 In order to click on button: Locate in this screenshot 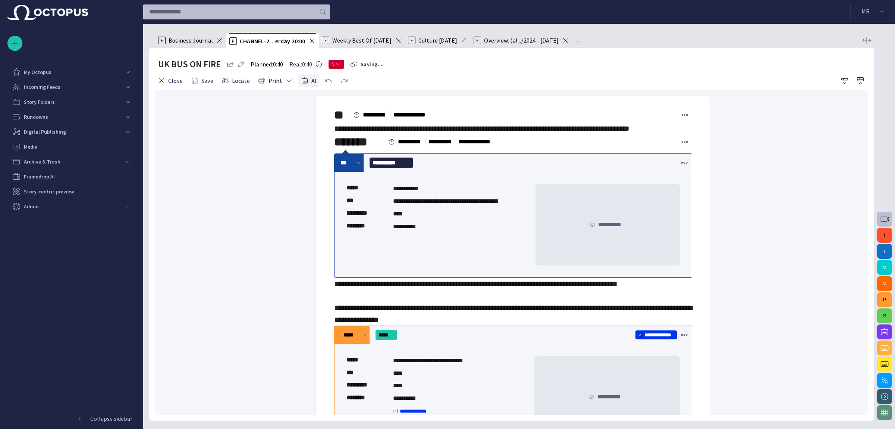, I will do `click(236, 81)`.